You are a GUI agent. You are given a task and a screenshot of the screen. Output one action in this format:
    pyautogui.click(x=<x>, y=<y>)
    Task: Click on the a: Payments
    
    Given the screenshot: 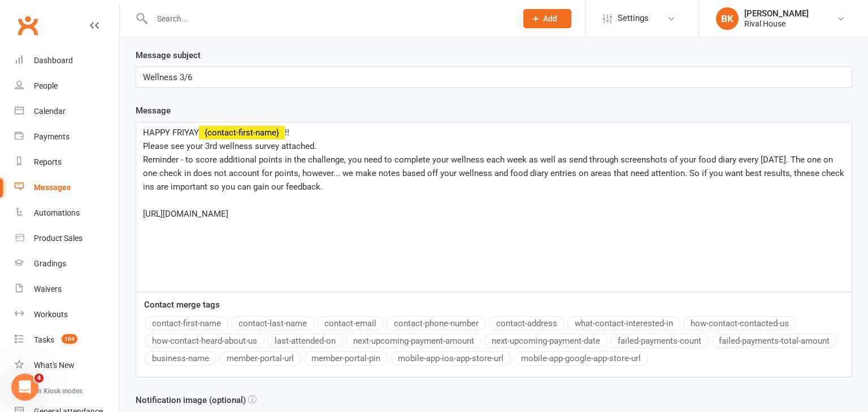 What is the action you would take?
    pyautogui.click(x=67, y=137)
    